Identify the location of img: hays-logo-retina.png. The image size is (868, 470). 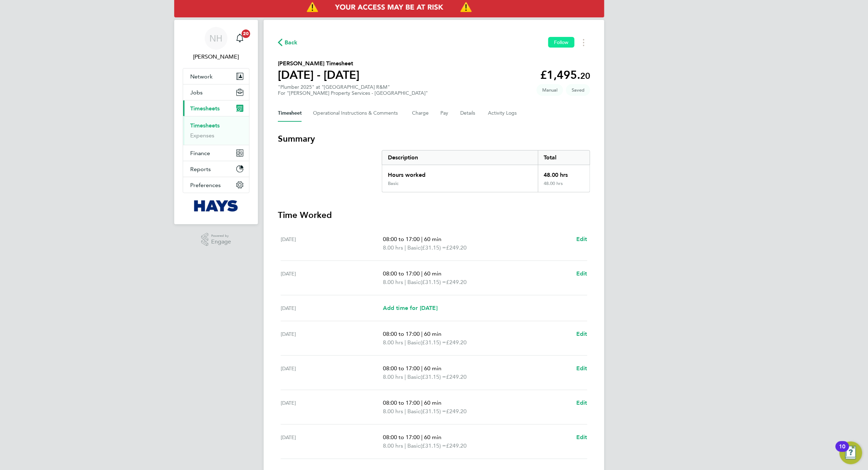
(216, 206).